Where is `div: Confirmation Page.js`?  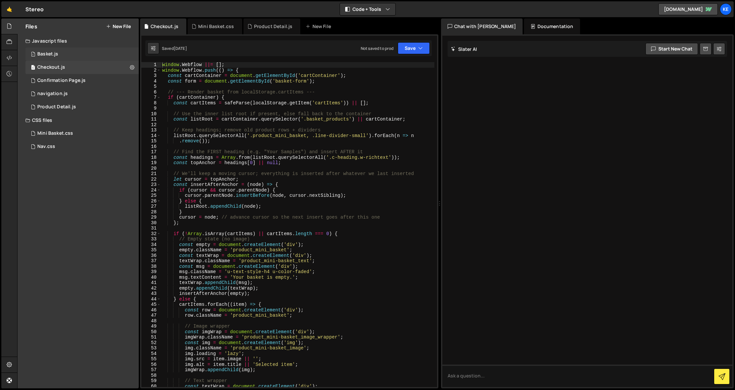
div: Confirmation Page.js is located at coordinates (61, 81).